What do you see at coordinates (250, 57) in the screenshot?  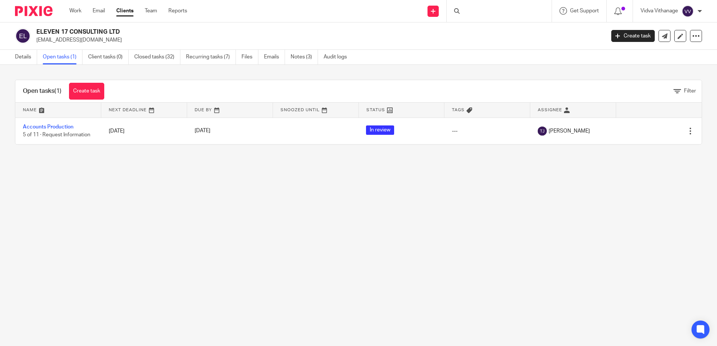 I see `a: Files` at bounding box center [250, 57].